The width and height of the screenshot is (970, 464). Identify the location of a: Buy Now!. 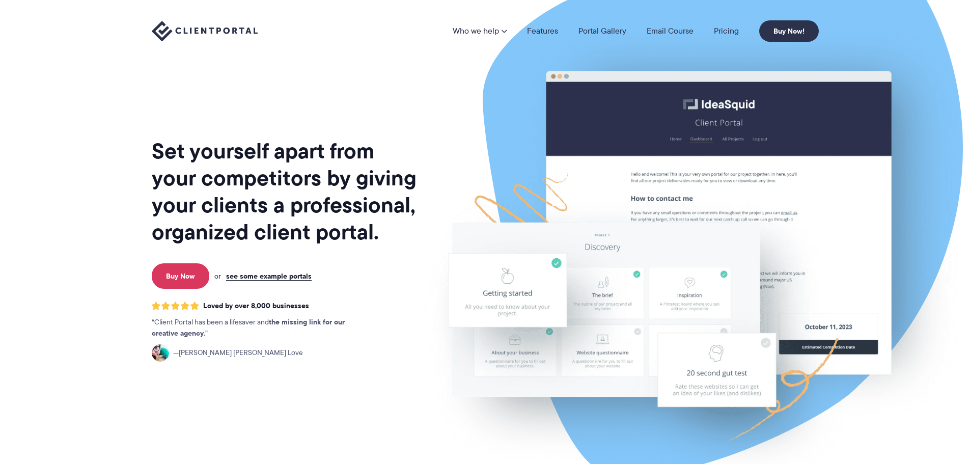
(789, 31).